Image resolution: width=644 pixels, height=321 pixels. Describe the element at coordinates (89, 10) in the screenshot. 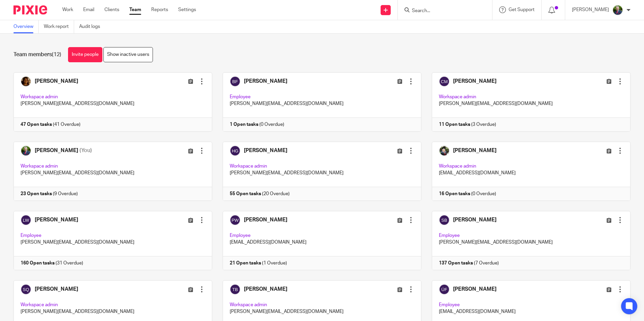

I see `a: Email` at that location.